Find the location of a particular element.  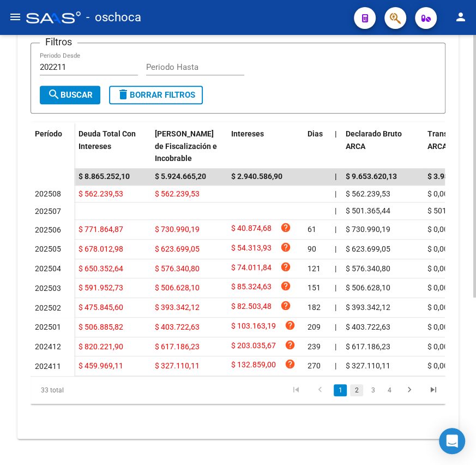

span: $ 103.163,19 is located at coordinates (254, 327).